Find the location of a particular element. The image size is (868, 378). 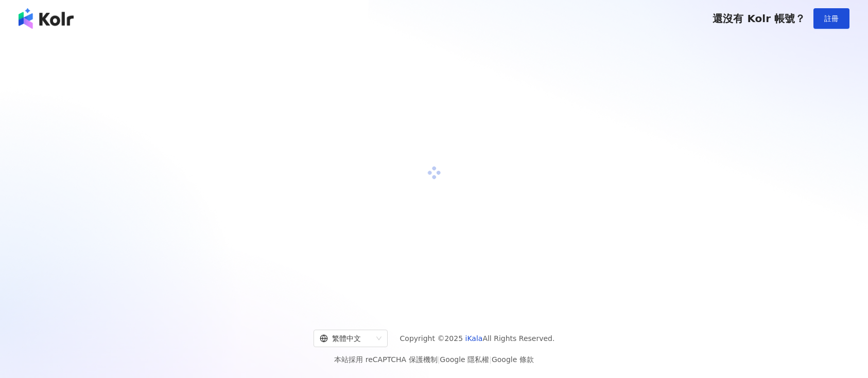

div: 繁體中文 is located at coordinates (346, 339).